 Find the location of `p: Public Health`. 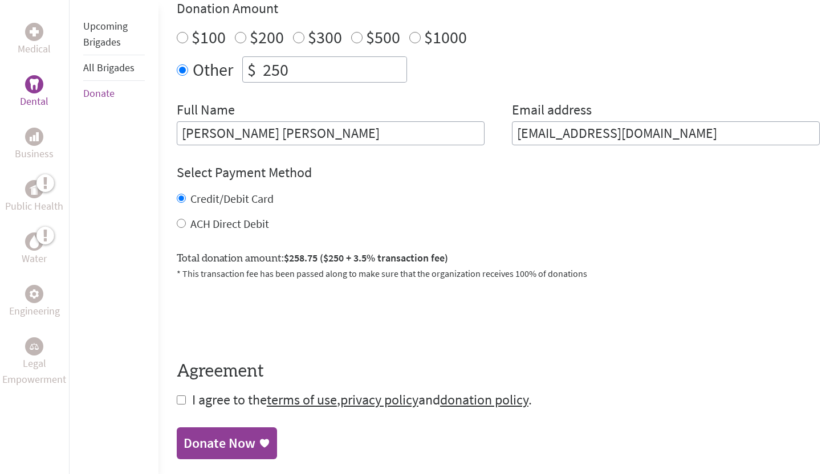

p: Public Health is located at coordinates (34, 206).